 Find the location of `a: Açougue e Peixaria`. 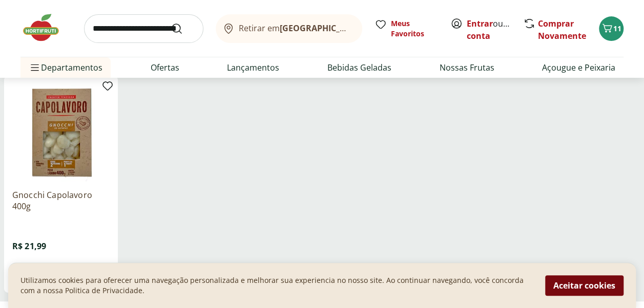

a: Açougue e Peixaria is located at coordinates (578, 68).